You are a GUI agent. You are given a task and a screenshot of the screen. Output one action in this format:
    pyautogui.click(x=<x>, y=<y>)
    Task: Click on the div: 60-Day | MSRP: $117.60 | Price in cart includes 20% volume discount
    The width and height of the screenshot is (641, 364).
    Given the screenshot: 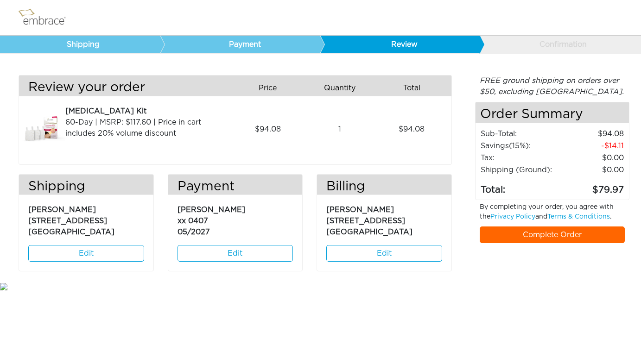 What is the action you would take?
    pyautogui.click(x=147, y=128)
    